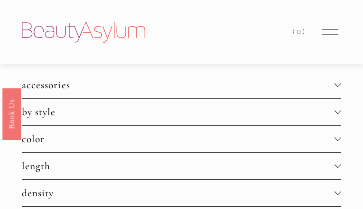  Describe the element at coordinates (181, 166) in the screenshot. I see `button: length` at that location.